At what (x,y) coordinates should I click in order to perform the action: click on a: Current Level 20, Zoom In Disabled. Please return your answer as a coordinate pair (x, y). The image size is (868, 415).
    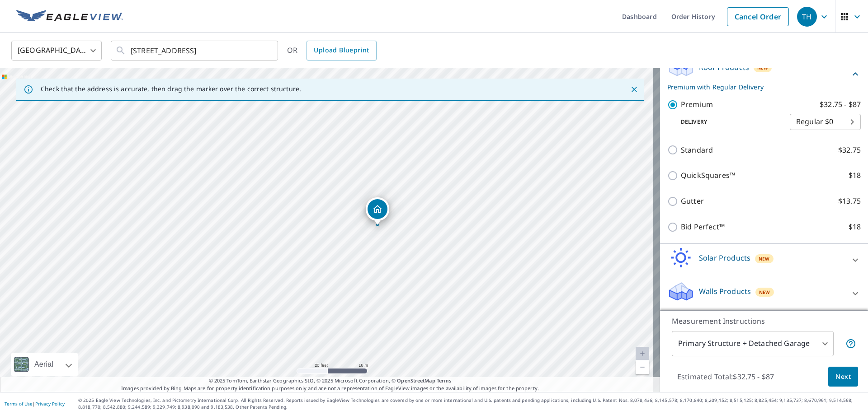
    Looking at the image, I should click on (642, 353).